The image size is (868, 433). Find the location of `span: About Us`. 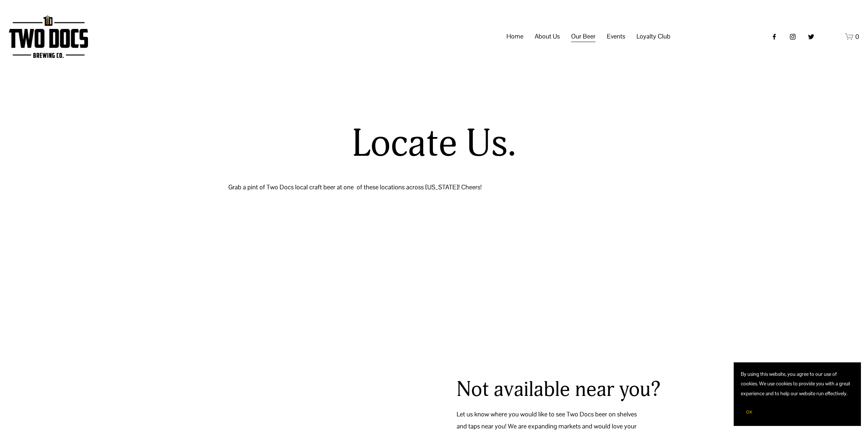

span: About Us is located at coordinates (547, 37).